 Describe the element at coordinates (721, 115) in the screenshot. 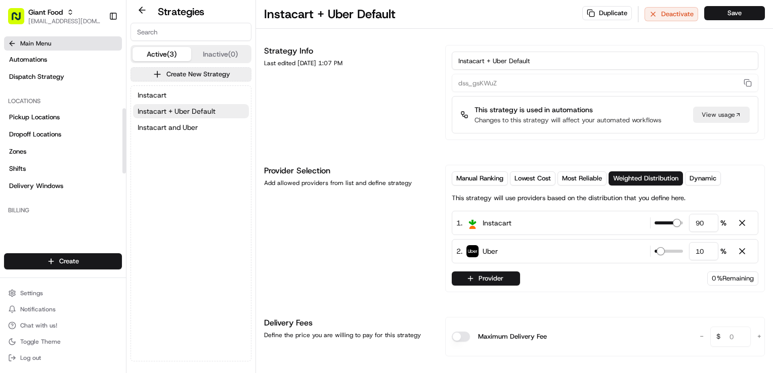

I see `div: View usage` at that location.